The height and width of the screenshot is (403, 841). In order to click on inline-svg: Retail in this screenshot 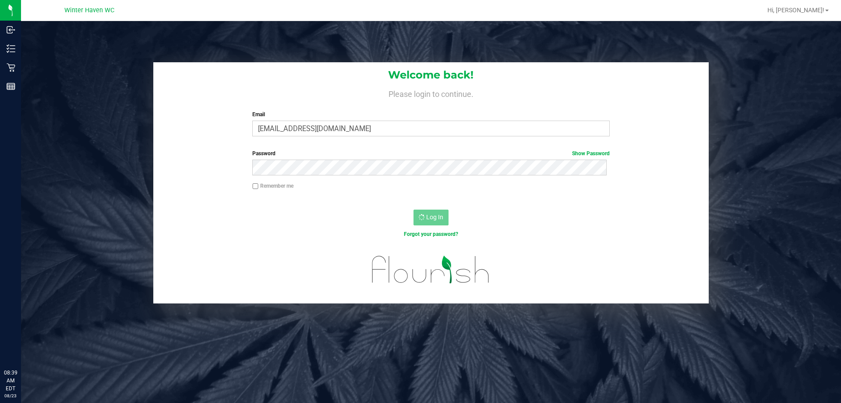, I will do `click(11, 67)`.